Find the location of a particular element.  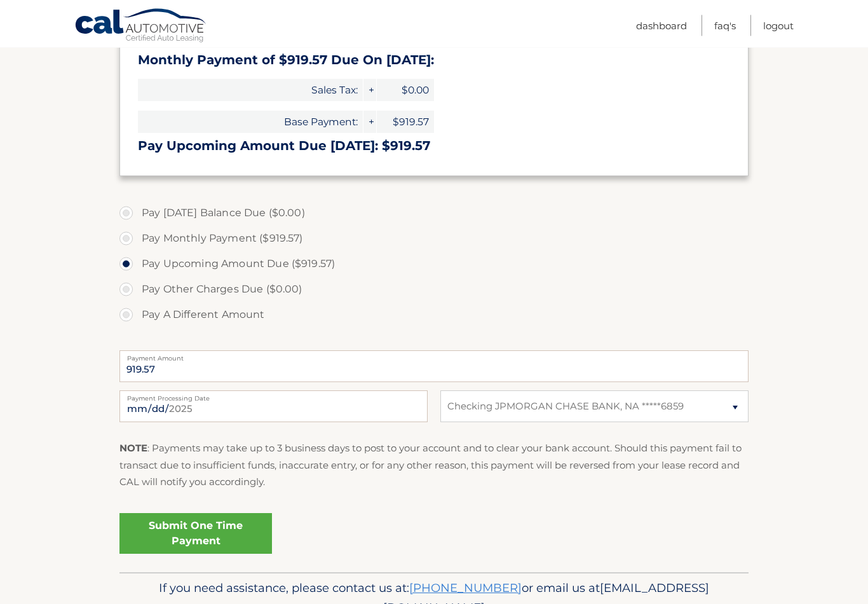

a: Cal Automotive is located at coordinates (141, 26).